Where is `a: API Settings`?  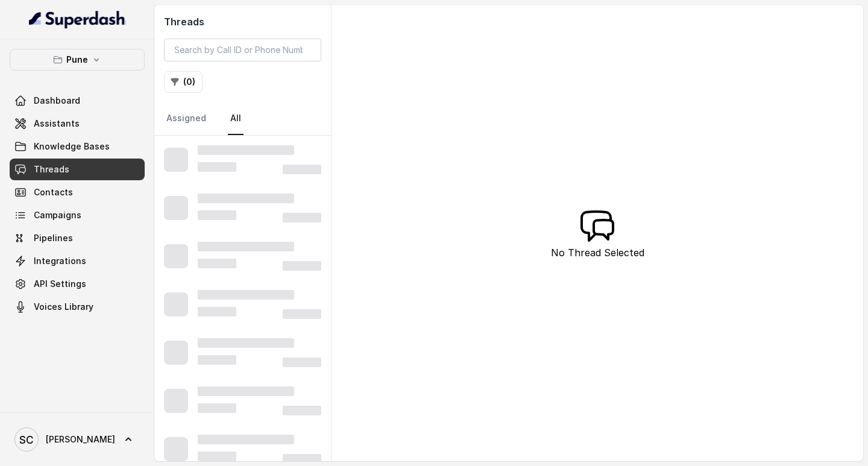 a: API Settings is located at coordinates (77, 283).